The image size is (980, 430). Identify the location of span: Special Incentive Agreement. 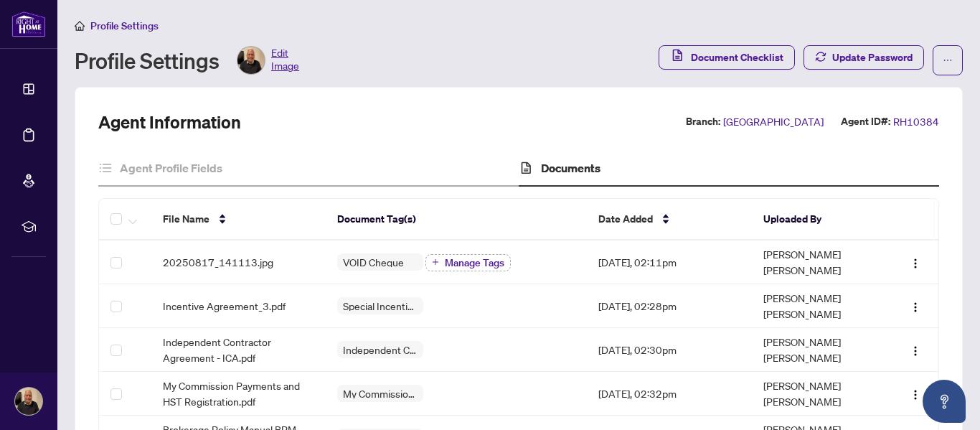
(380, 306).